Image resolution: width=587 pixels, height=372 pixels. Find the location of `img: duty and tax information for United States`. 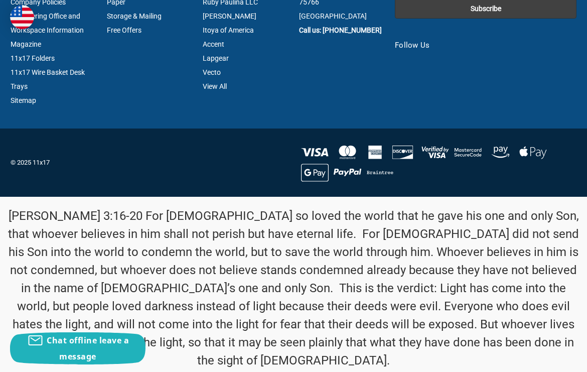

img: duty and tax information for United States is located at coordinates (22, 17).